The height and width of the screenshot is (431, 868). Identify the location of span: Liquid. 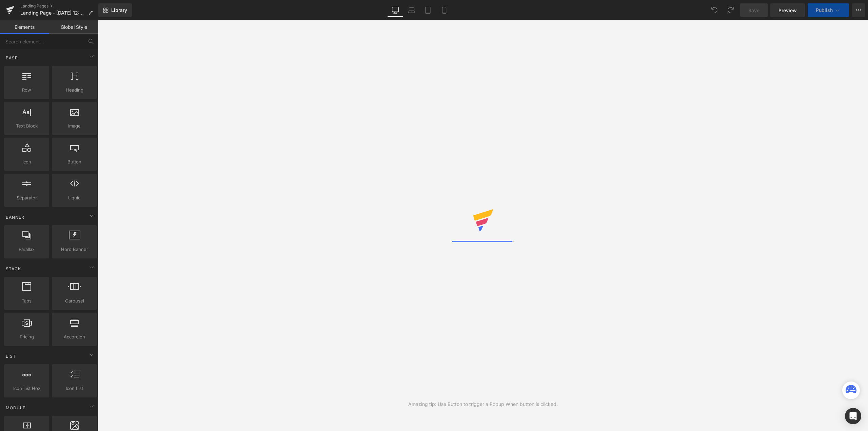
(74, 198).